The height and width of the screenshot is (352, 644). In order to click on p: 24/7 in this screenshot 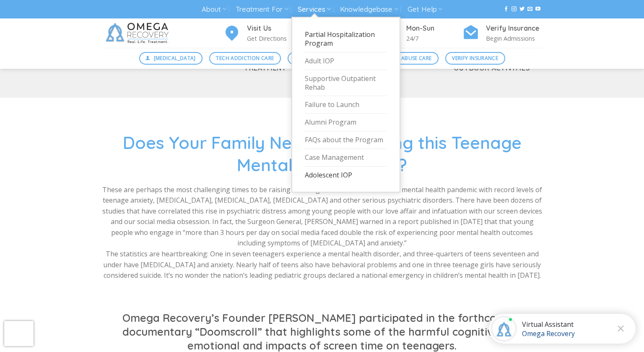, I will do `click(434, 38)`.